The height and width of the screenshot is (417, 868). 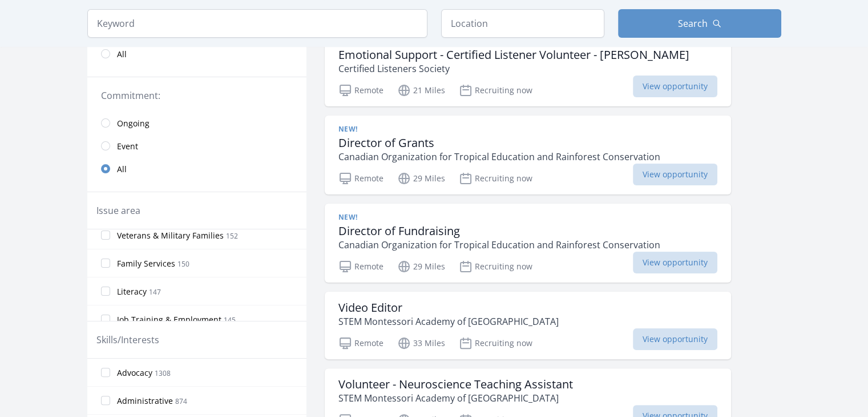 What do you see at coordinates (106, 400) in the screenshot?
I see `input: Administrative 874` at bounding box center [106, 400].